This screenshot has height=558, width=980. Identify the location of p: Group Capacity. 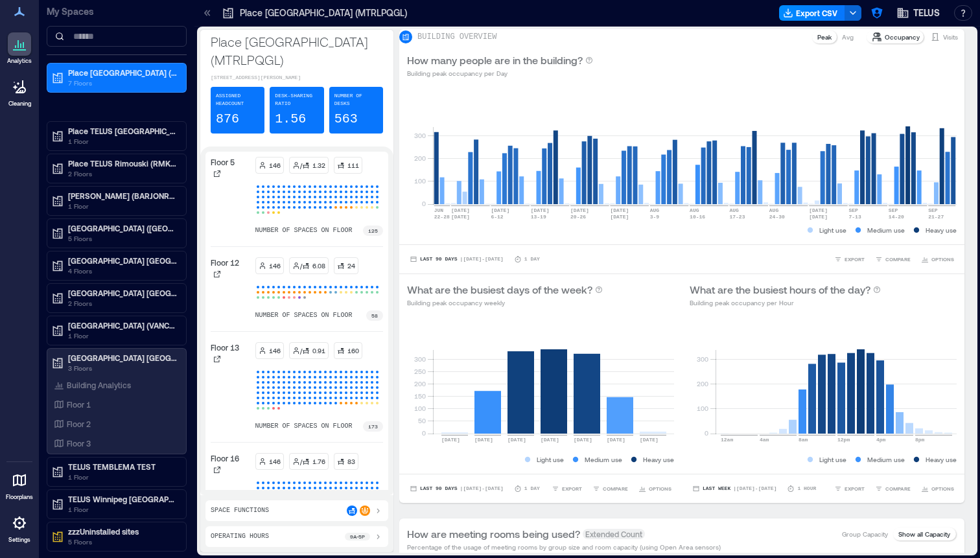
(865, 534).